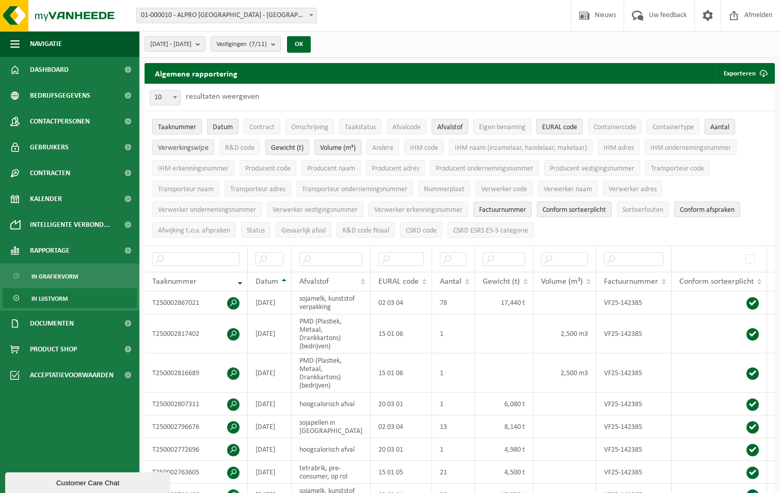 The height and width of the screenshot is (493, 780). What do you see at coordinates (267, 281) in the screenshot?
I see `span: Datum` at bounding box center [267, 281].